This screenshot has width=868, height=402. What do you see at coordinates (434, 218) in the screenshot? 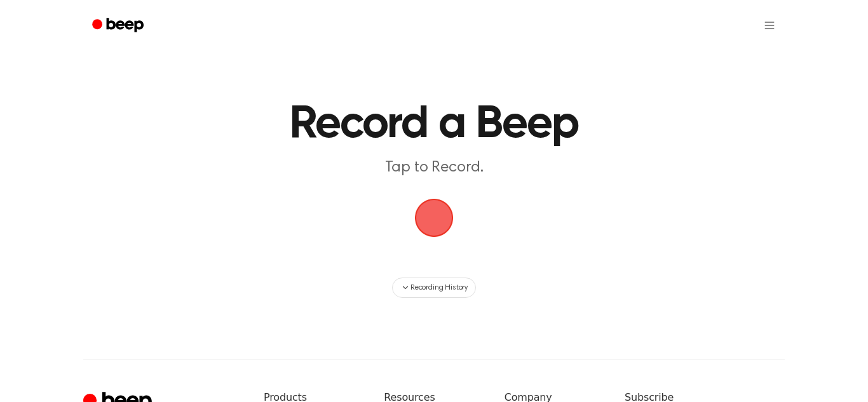
I see `img: Beep Logo` at bounding box center [434, 218].